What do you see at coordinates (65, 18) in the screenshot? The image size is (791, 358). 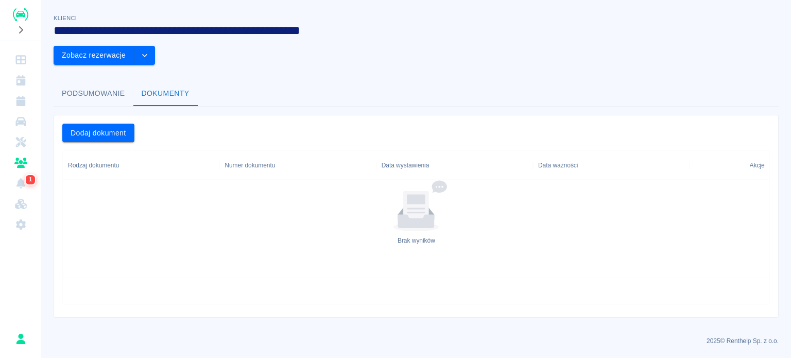 I see `span: Klienci` at bounding box center [65, 18].